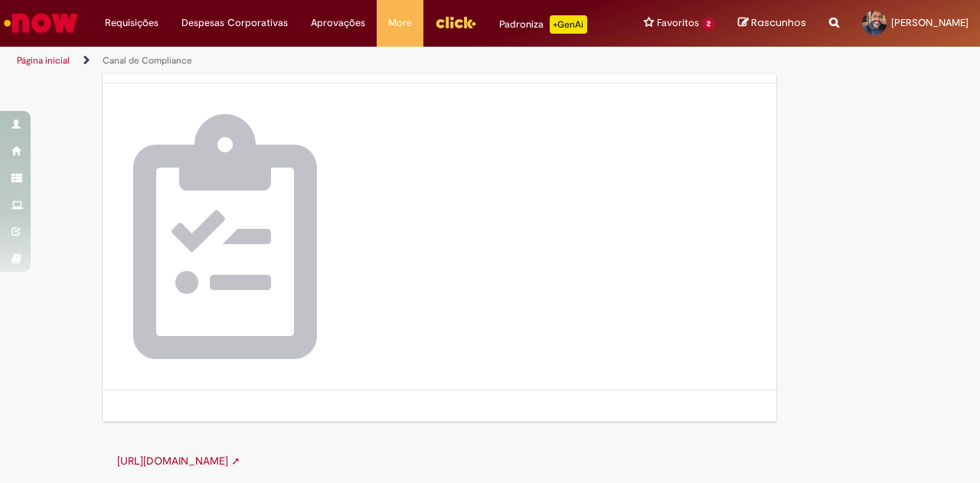  What do you see at coordinates (779, 23) in the screenshot?
I see `span: Rascunhos` at bounding box center [779, 23].